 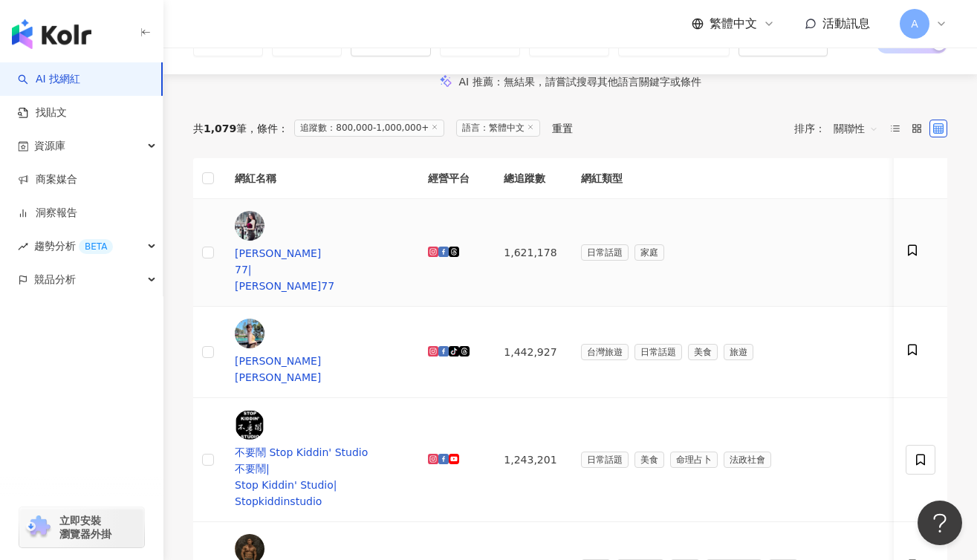 I want to click on span: 條件 ：, so click(x=267, y=128).